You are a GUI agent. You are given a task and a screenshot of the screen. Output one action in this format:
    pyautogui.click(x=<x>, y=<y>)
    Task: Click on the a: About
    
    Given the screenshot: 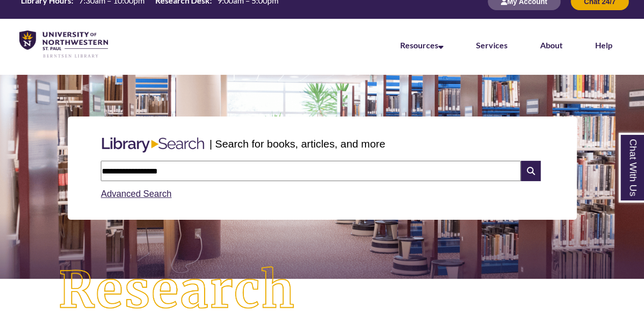 What is the action you would take?
    pyautogui.click(x=551, y=44)
    